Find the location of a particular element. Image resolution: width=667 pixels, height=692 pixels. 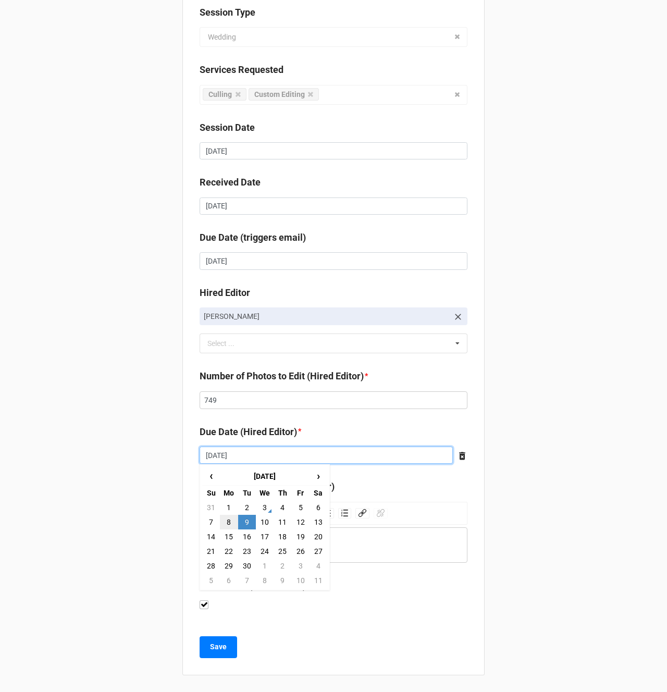

div: rdw-list-control is located at coordinates (335, 513).